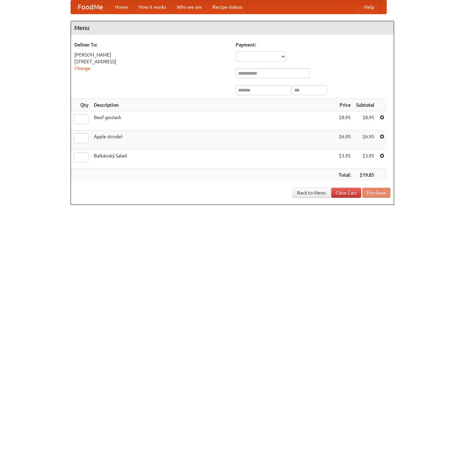  I want to click on h4: Menu, so click(232, 28).